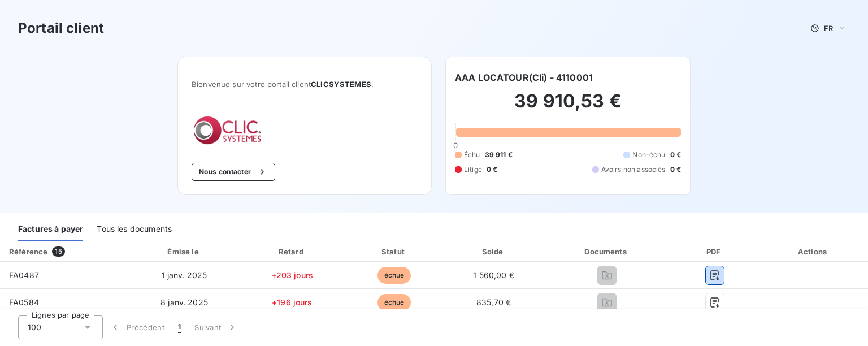 Image resolution: width=868 pixels, height=346 pixels. I want to click on img: Company logo, so click(228, 130).